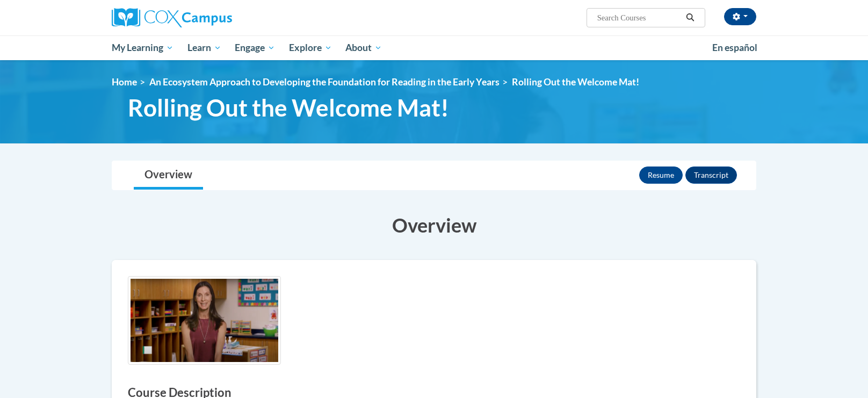 Image resolution: width=868 pixels, height=398 pixels. What do you see at coordinates (364, 48) in the screenshot?
I see `span: About` at bounding box center [364, 48].